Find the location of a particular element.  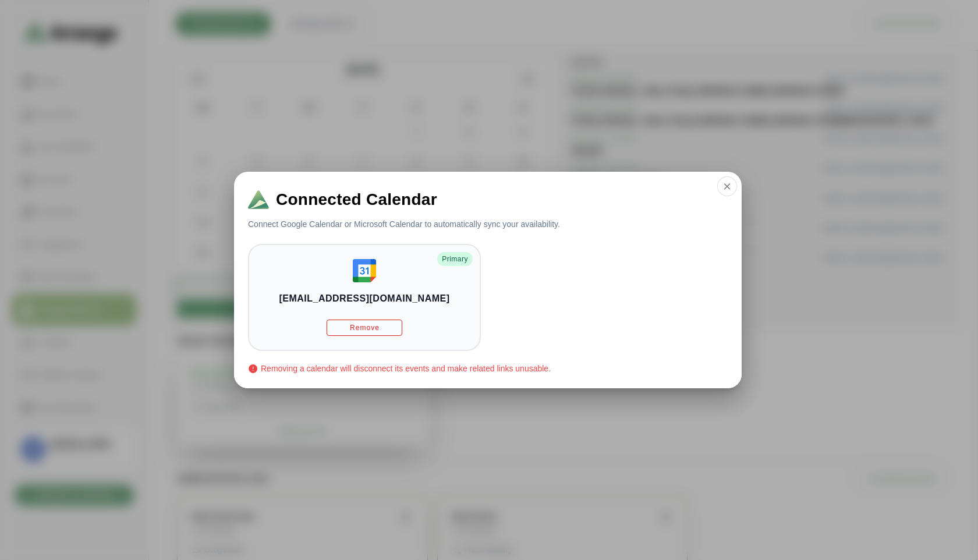

span: Remove is located at coordinates (364, 328).